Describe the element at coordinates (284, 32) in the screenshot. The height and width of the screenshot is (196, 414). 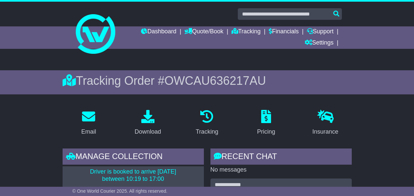
I see `a: Financials` at that location.